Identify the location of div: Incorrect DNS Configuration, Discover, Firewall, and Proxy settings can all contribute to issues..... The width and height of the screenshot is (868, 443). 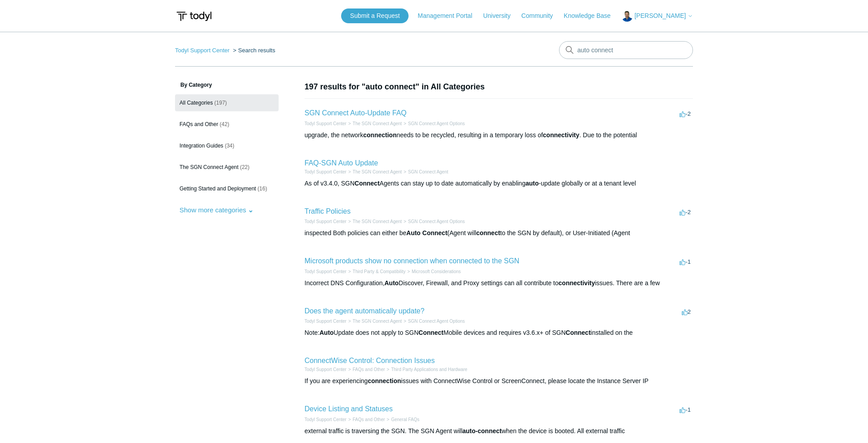
(499, 283).